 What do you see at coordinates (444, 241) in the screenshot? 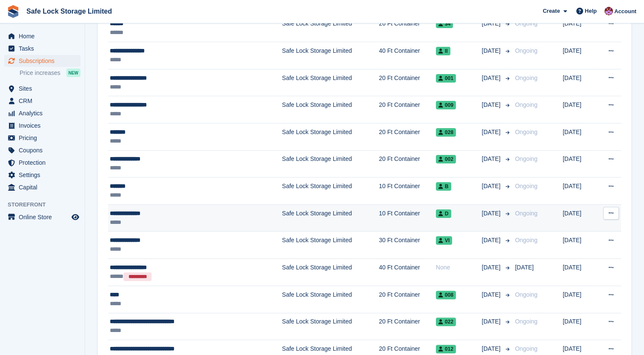
I see `span: VI` at bounding box center [444, 241].